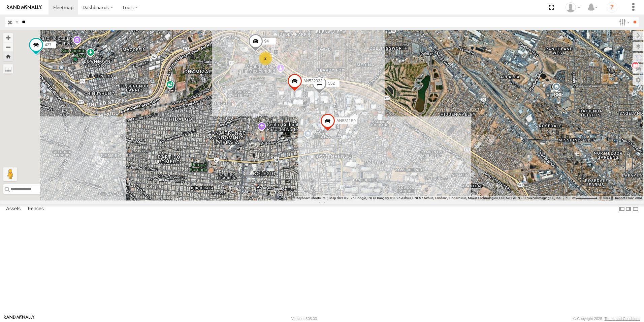  What do you see at coordinates (346, 120) in the screenshot?
I see `span: AN531159` at bounding box center [346, 120].